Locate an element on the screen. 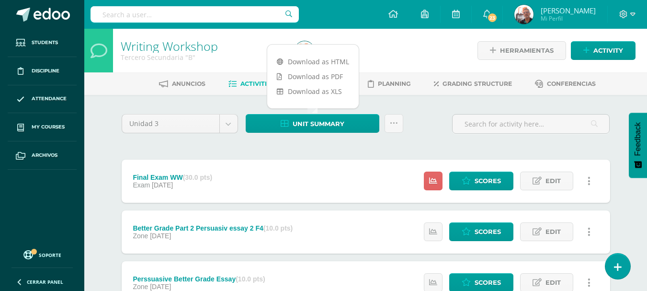  a: Activity is located at coordinates (603, 50).